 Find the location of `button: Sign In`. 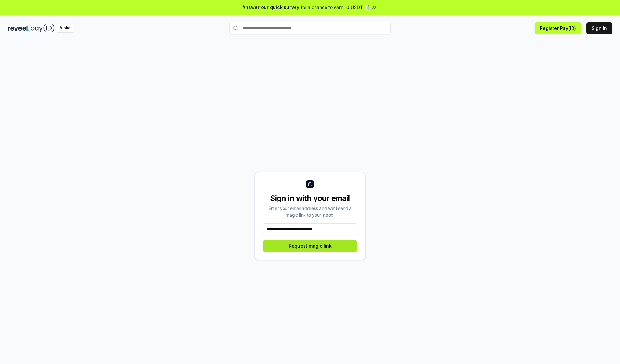

button: Sign In is located at coordinates (599, 28).